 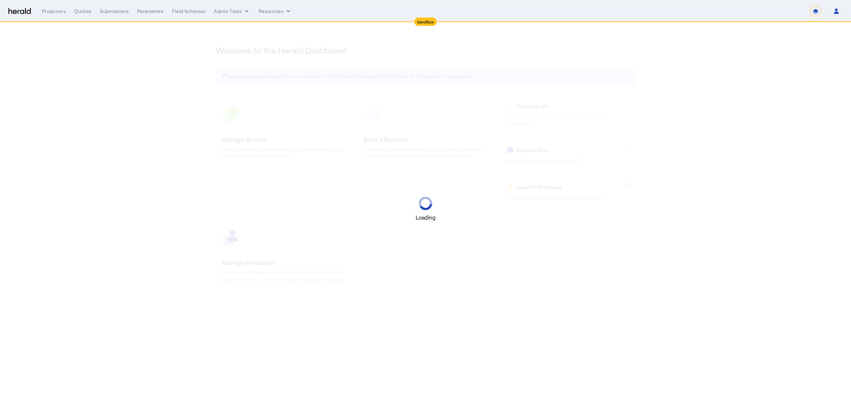 I want to click on div: Parameters, so click(x=150, y=11).